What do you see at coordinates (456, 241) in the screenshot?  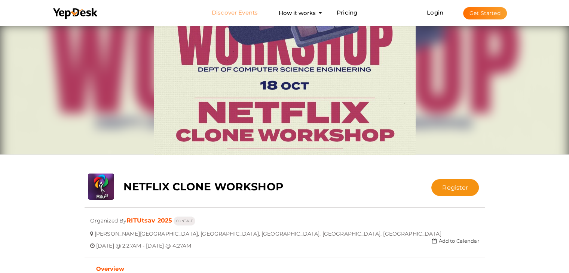 I see `a: Add to Calendar` at bounding box center [456, 241].